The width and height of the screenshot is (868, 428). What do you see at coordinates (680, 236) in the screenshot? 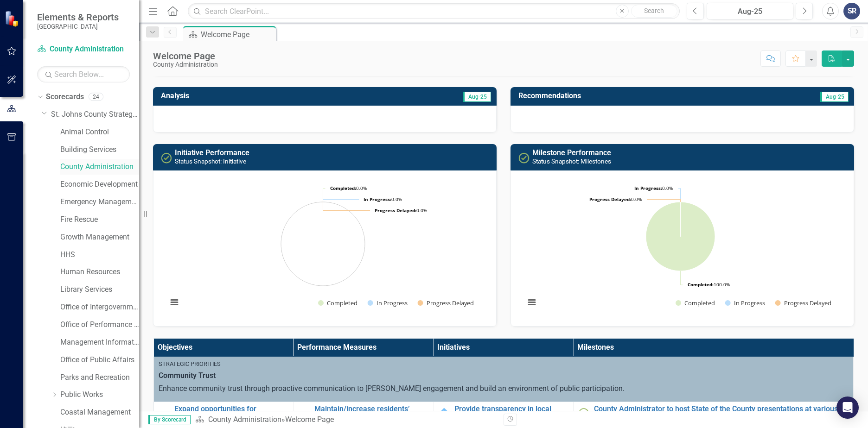
I see `path: Completed, 2.` at bounding box center [680, 236].